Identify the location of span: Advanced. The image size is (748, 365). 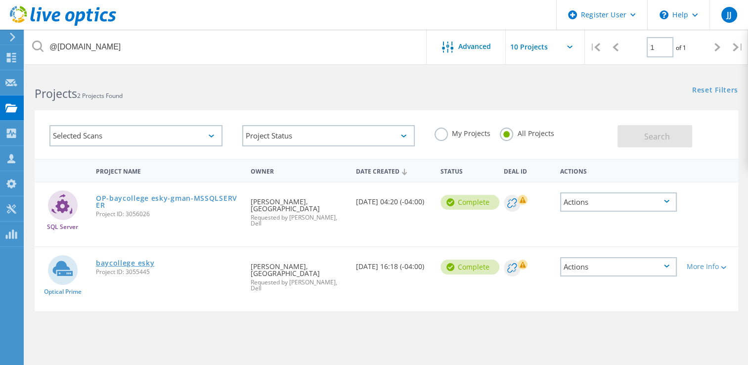
(474, 46).